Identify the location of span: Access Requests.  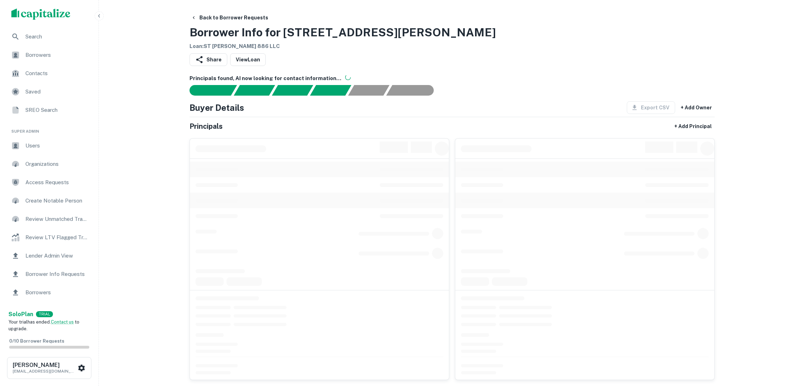
(57, 182).